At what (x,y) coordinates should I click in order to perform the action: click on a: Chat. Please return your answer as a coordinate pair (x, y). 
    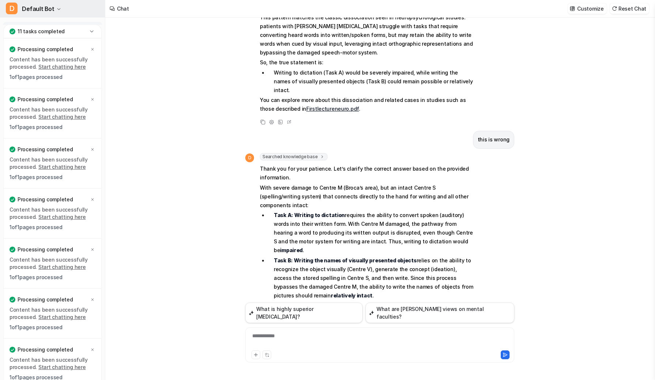
    Looking at the image, I should click on (52, 27).